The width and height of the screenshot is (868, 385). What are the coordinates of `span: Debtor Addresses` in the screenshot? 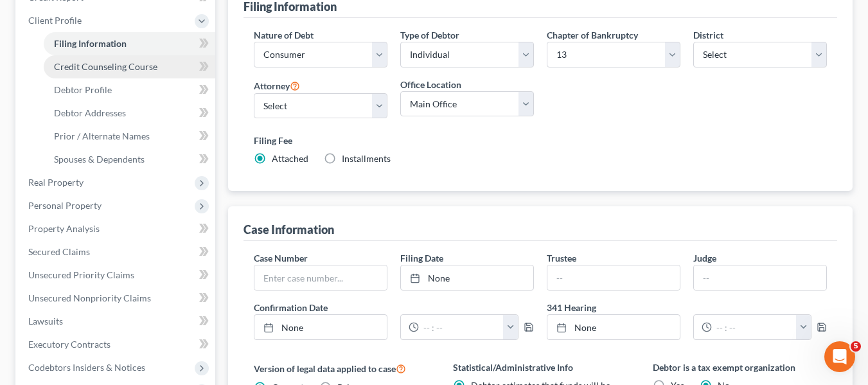 It's located at (90, 112).